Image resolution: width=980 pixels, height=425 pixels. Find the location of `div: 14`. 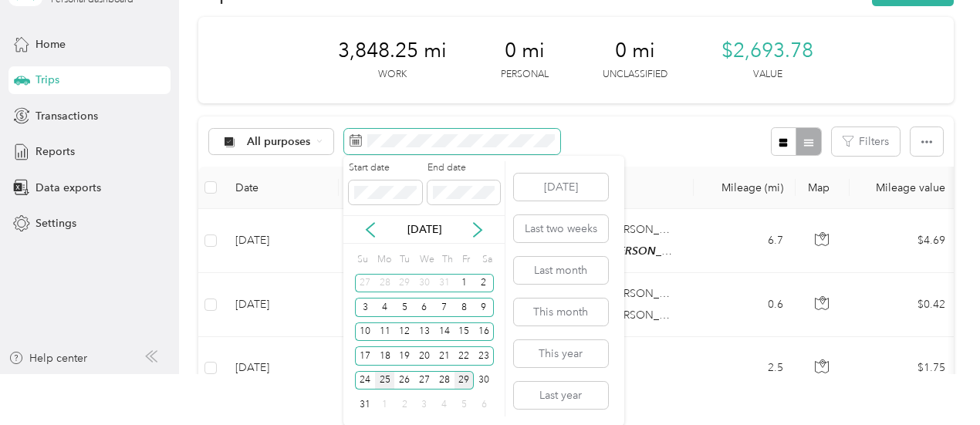

div: 14 is located at coordinates (444, 331).